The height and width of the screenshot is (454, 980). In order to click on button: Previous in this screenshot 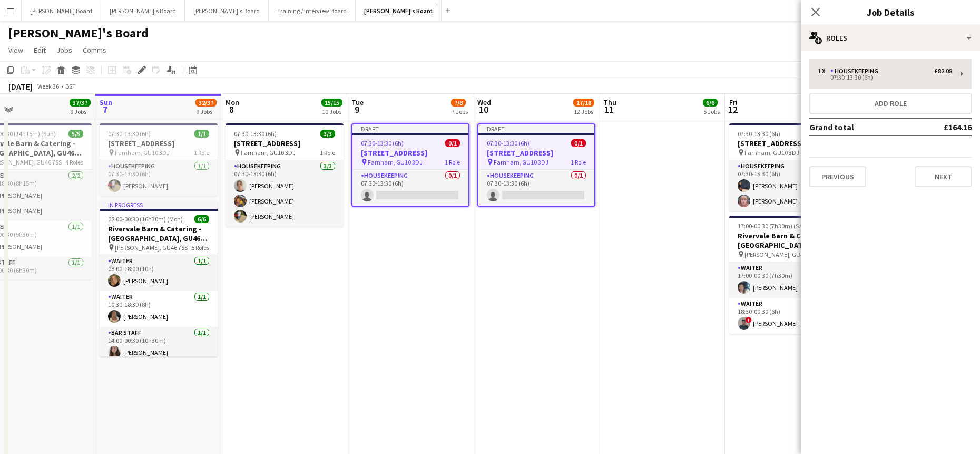, I will do `click(838, 176)`.